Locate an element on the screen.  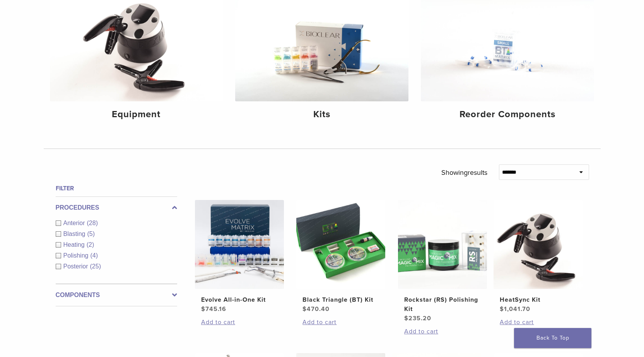
a: Black Triangle (BT) KitBlack Triangle (BT) Kit $470.40 is located at coordinates (341, 257).